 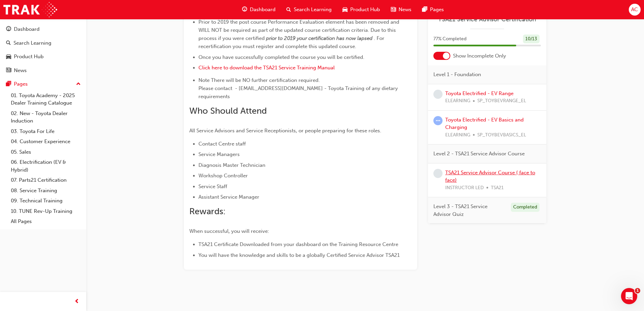 What do you see at coordinates (232, 165) in the screenshot?
I see `span: Diagnosis Master Technician` at bounding box center [232, 165].